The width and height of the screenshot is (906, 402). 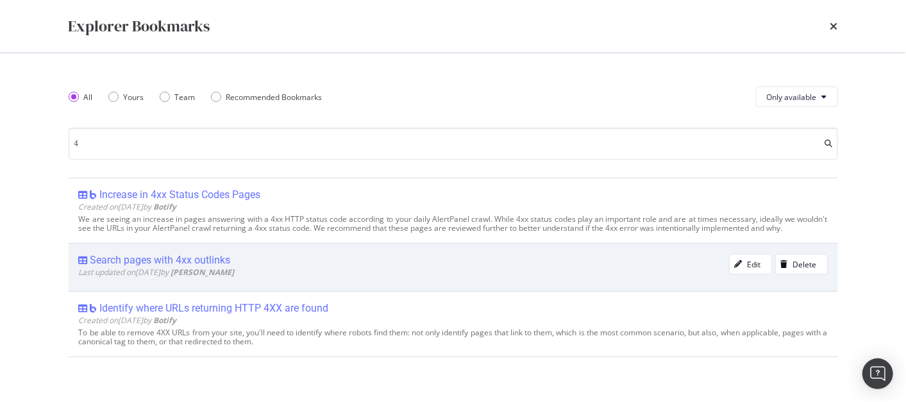 I want to click on div: Open Intercom Messenger, so click(x=878, y=374).